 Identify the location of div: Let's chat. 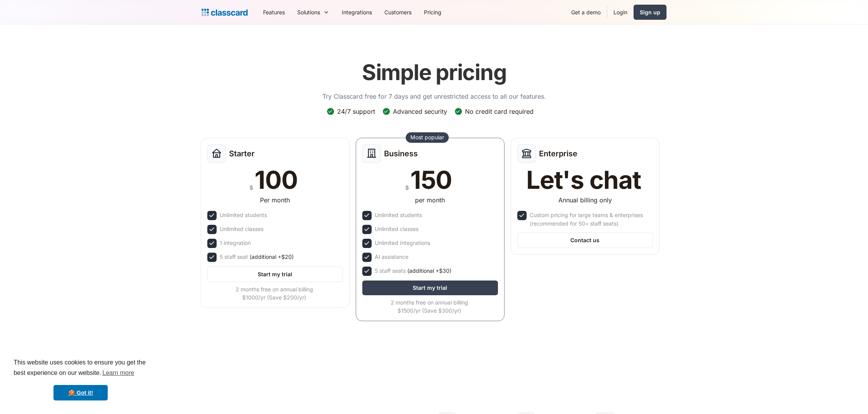
(584, 180).